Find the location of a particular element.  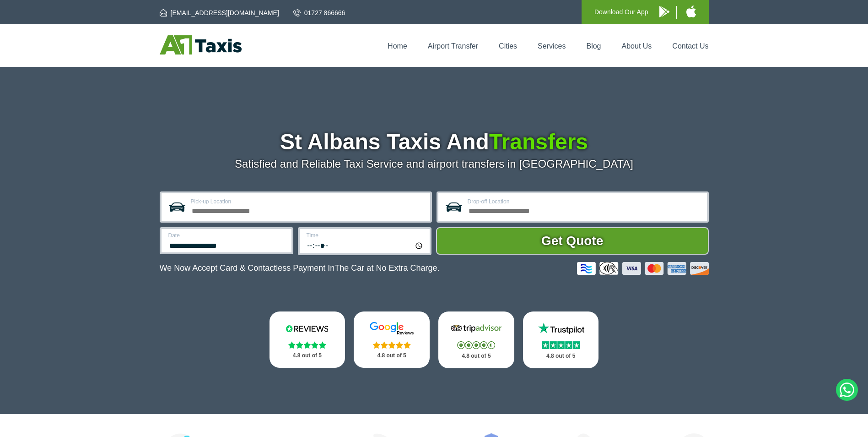

a: Tripadvisor Stars 4.8 out of 5 is located at coordinates (477, 340).